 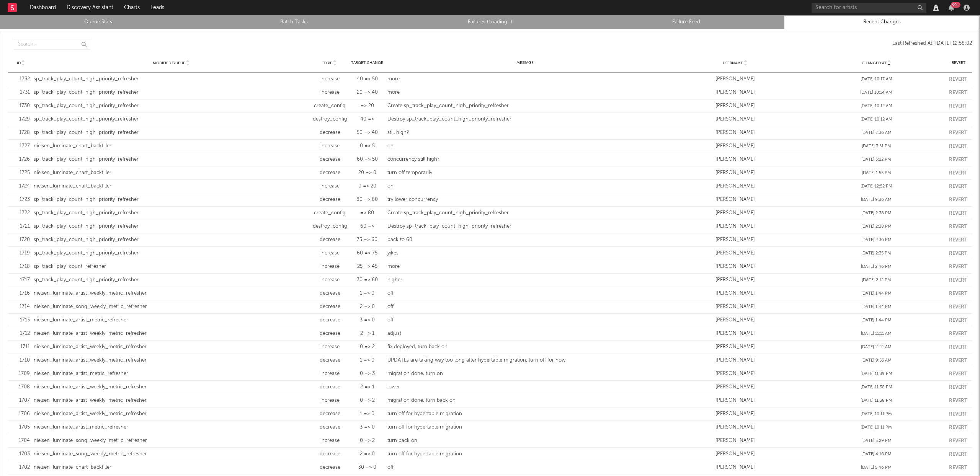 I want to click on div: 1711, so click(x=20, y=347).